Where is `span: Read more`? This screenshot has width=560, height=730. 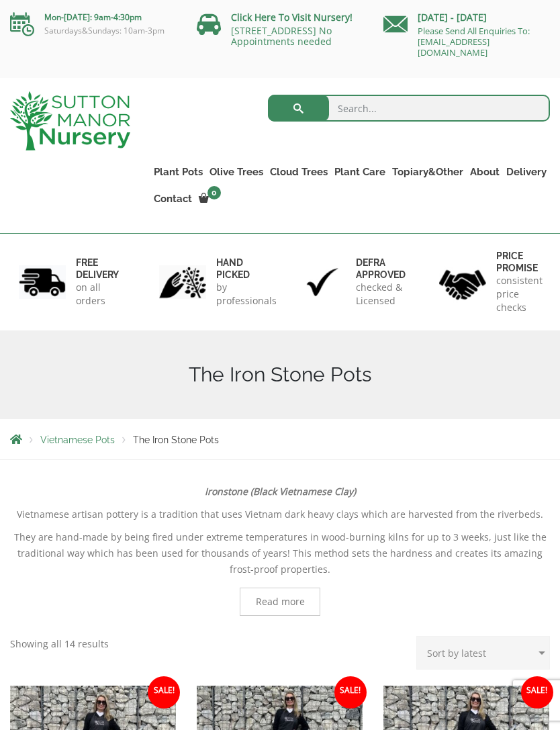
span: Read more is located at coordinates (280, 602).